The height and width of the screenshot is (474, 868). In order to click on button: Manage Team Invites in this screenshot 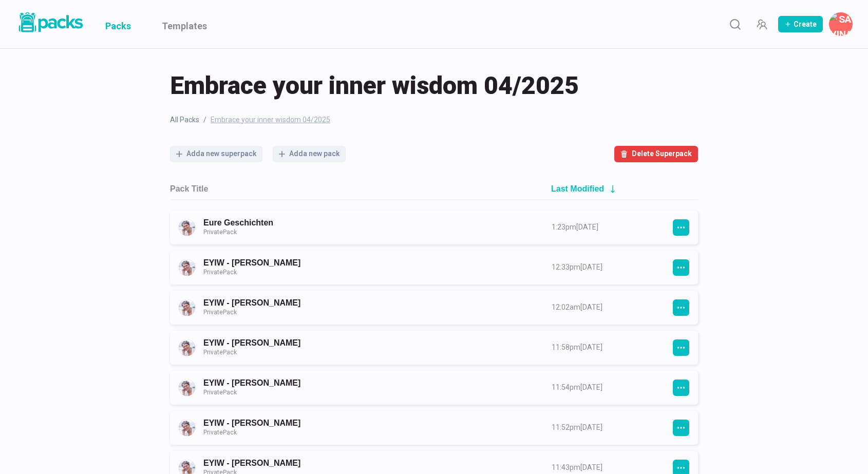, I will do `click(762, 24)`.